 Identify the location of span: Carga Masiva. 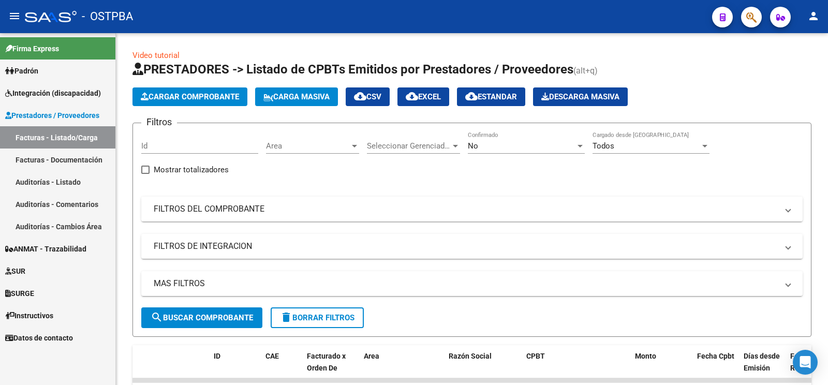
(297, 97).